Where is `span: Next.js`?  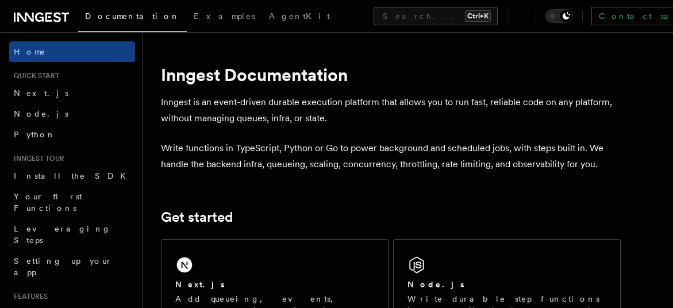 span: Next.js is located at coordinates (41, 93).